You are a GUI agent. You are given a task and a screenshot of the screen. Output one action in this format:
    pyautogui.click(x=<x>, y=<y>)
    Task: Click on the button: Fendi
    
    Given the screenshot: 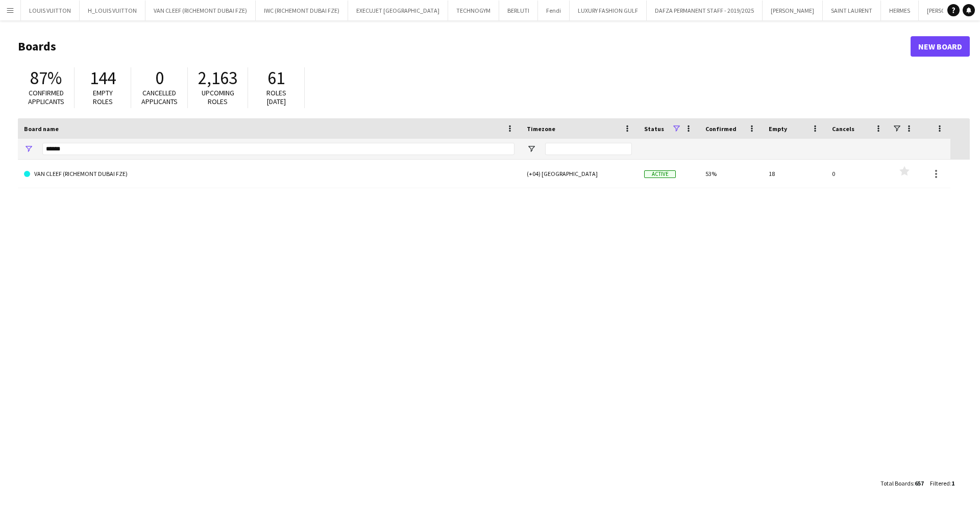 What is the action you would take?
    pyautogui.click(x=554, y=10)
    